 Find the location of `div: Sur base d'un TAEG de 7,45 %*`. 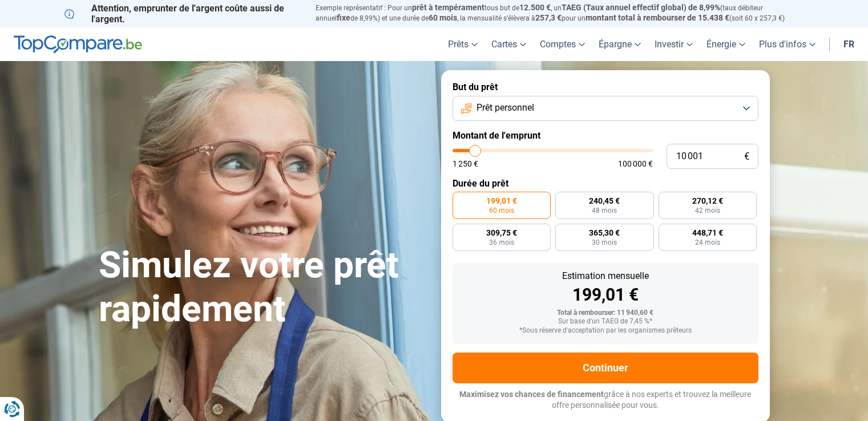

div: Sur base d'un TAEG de 7,45 %* is located at coordinates (605, 322).